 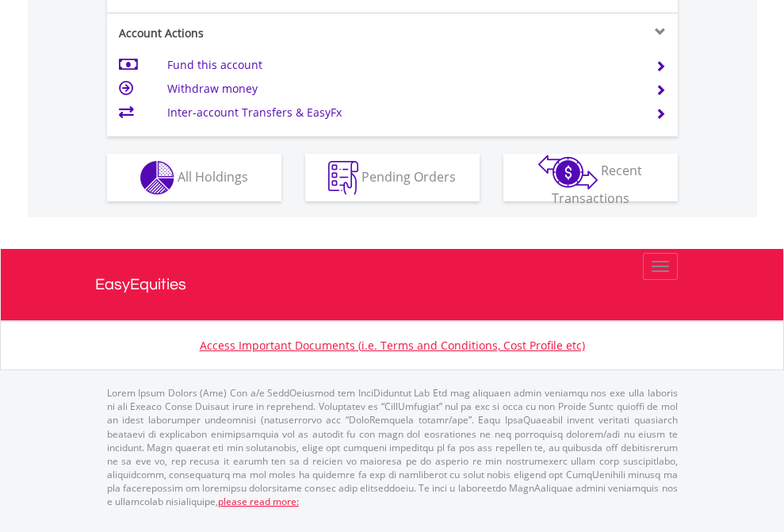 I want to click on button: Recent Transactions, so click(x=591, y=178).